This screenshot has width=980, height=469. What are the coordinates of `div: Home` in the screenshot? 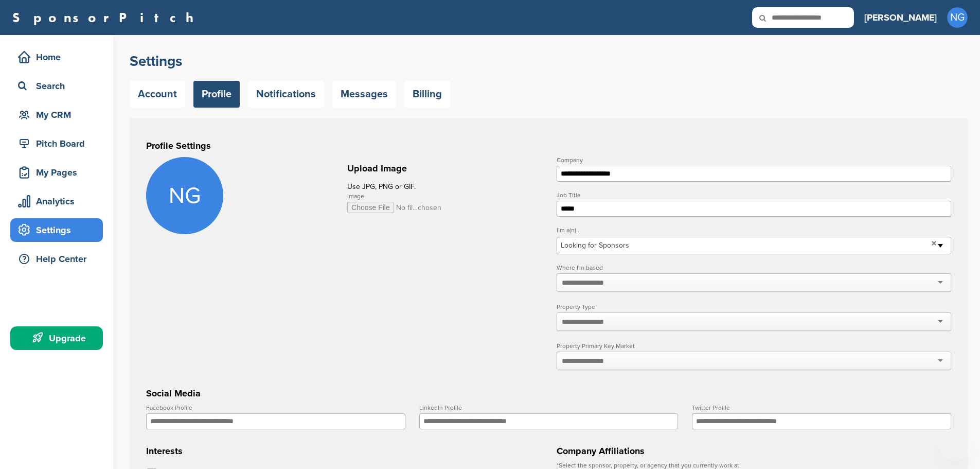 It's located at (59, 57).